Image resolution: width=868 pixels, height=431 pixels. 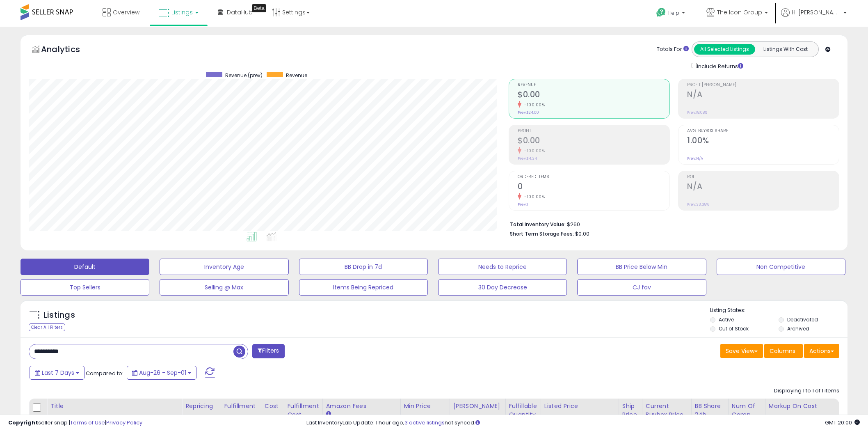 What do you see at coordinates (85, 288) in the screenshot?
I see `button: Top Sellers` at bounding box center [85, 288].